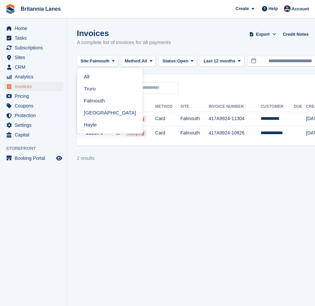 Image resolution: width=315 pixels, height=306 pixels. I want to click on td: 417A9924-10826, so click(234, 133).